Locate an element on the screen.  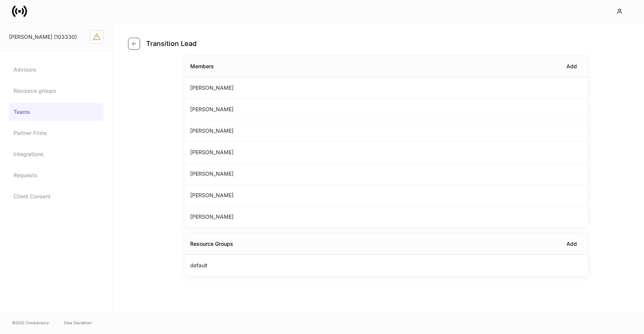
h4: Transition Lead is located at coordinates (172, 44).